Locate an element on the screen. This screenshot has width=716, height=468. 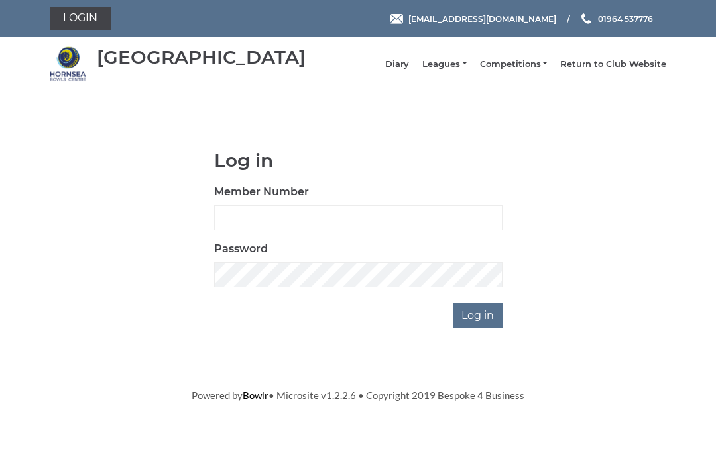
a: Phone us 01964 537776 is located at coordinates (616, 19).